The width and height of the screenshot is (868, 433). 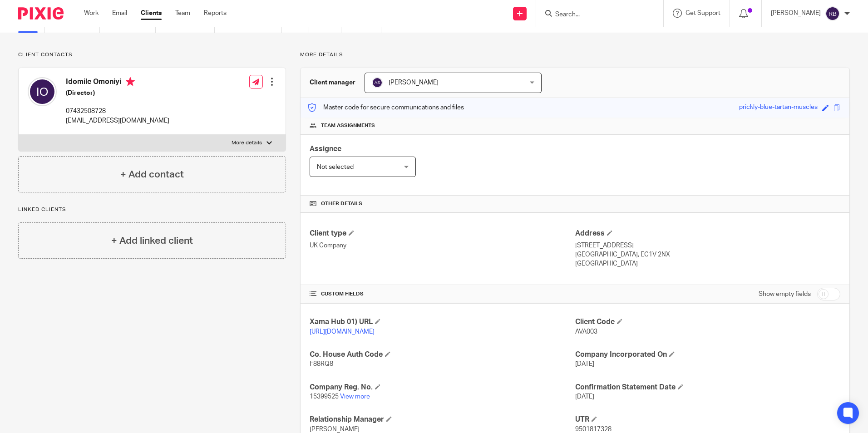 I want to click on span: F88RQ8, so click(x=322, y=364).